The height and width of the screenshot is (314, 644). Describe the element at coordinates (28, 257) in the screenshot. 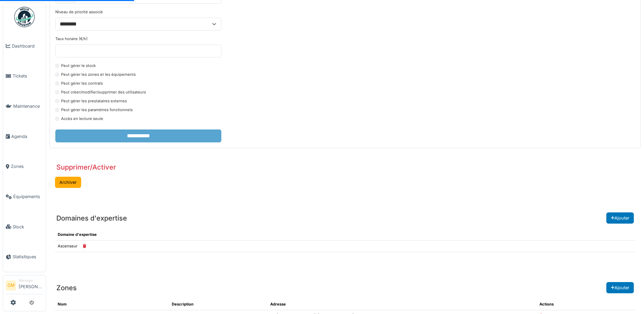

I see `span: Statistiques` at that location.